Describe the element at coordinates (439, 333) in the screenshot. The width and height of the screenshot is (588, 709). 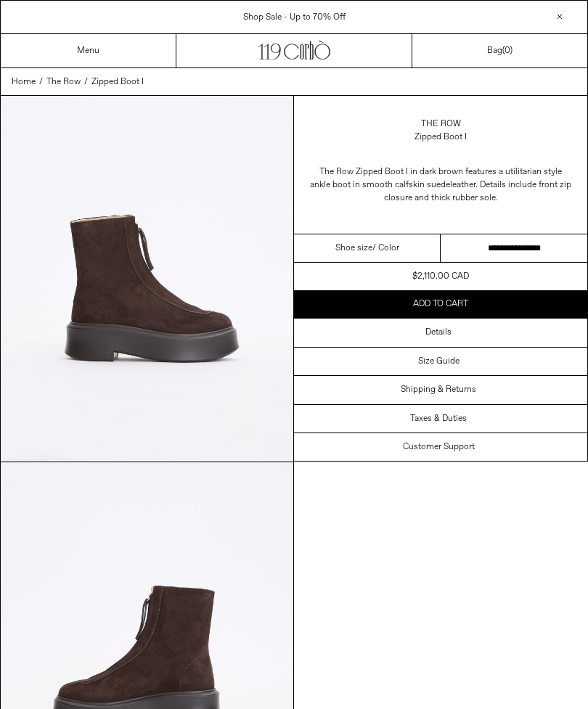
I see `h3: Details` at that location.